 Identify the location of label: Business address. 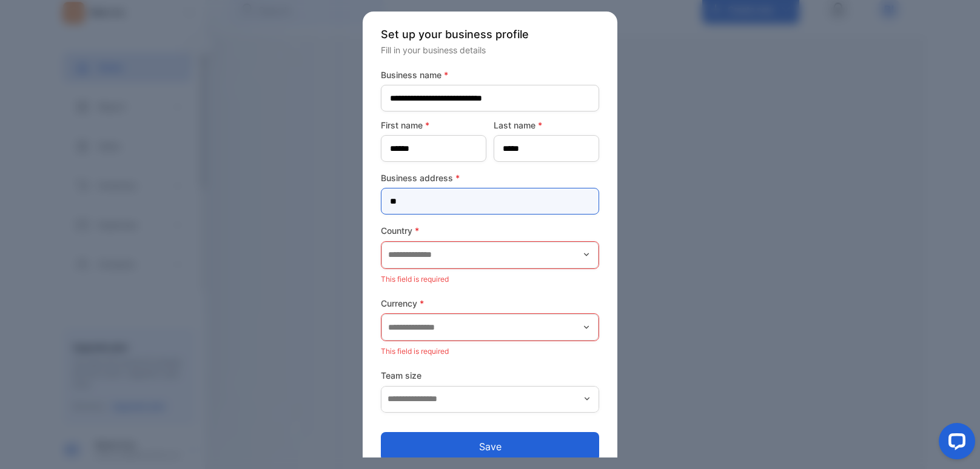
(490, 177).